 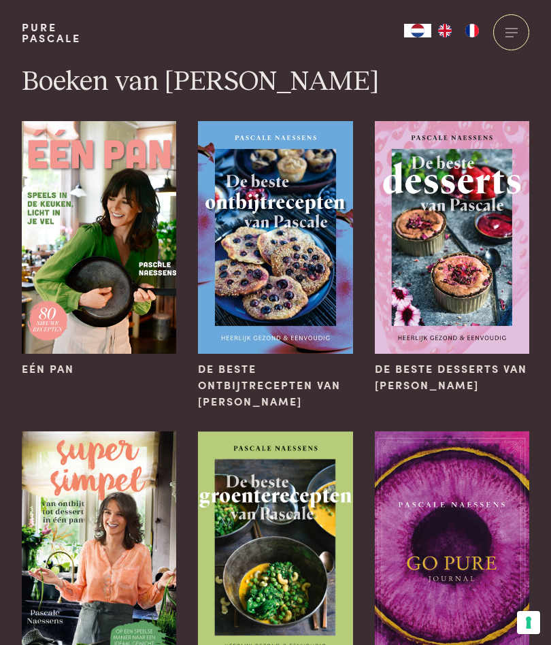 I want to click on div: Language, so click(x=418, y=31).